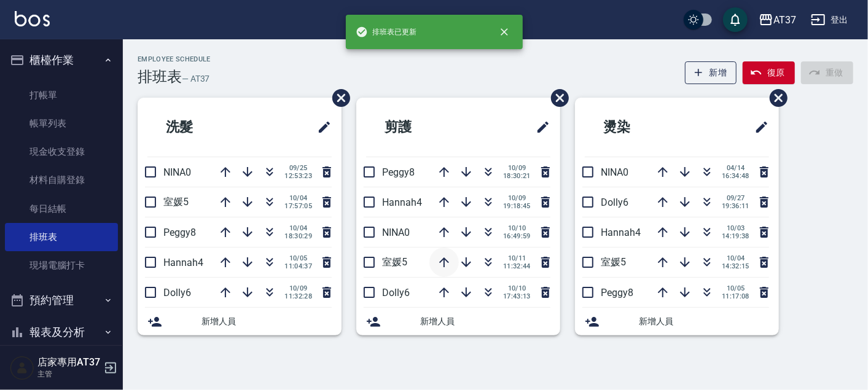 The image size is (868, 390). I want to click on h2: 洗髮, so click(204, 127).